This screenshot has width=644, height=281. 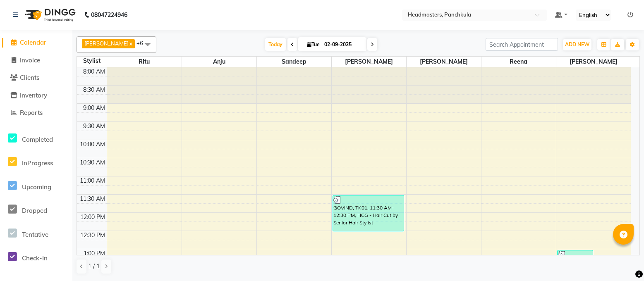 What do you see at coordinates (92, 199) in the screenshot?
I see `div: 11:30 AM` at bounding box center [92, 199].